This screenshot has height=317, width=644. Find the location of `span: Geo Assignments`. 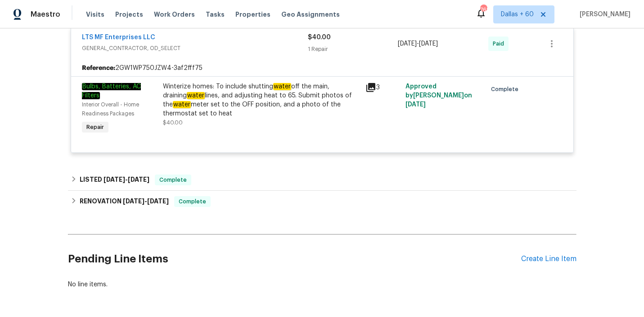

span: Geo Assignments is located at coordinates (311, 14).